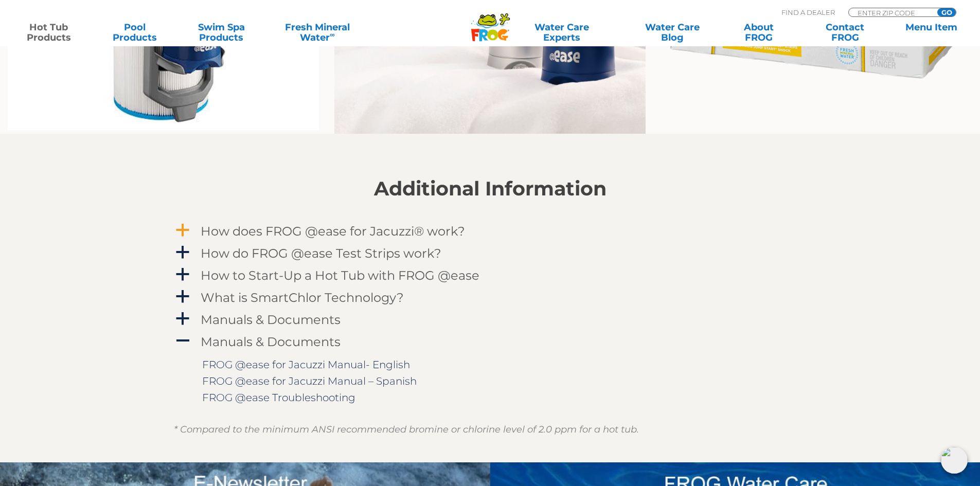  What do you see at coordinates (406, 429) in the screenshot?
I see `em: * Compared to the minimum ANSI recommended bromine or chlorine level of 2.0 ppm for a hot tub.` at bounding box center [406, 429].